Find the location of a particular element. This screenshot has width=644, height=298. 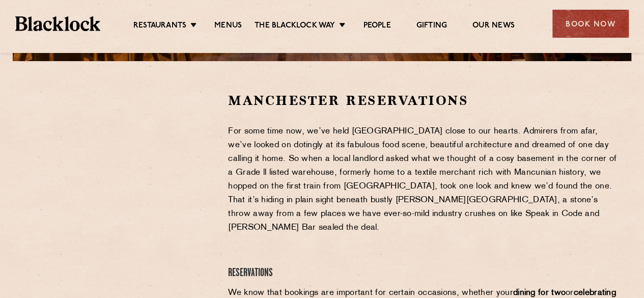

a: Our News is located at coordinates (493, 27).